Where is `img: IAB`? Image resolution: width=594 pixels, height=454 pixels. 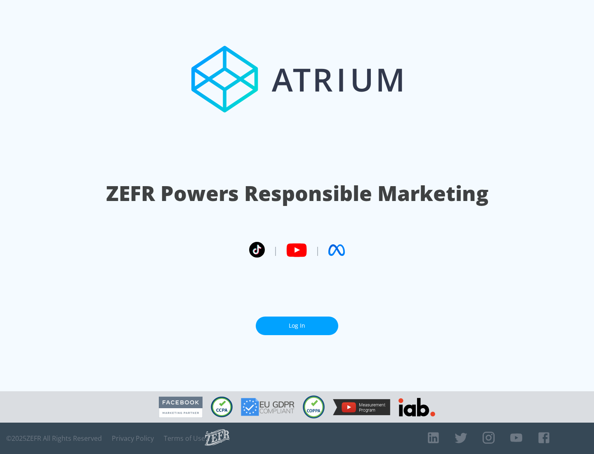
img: IAB is located at coordinates (417, 407).